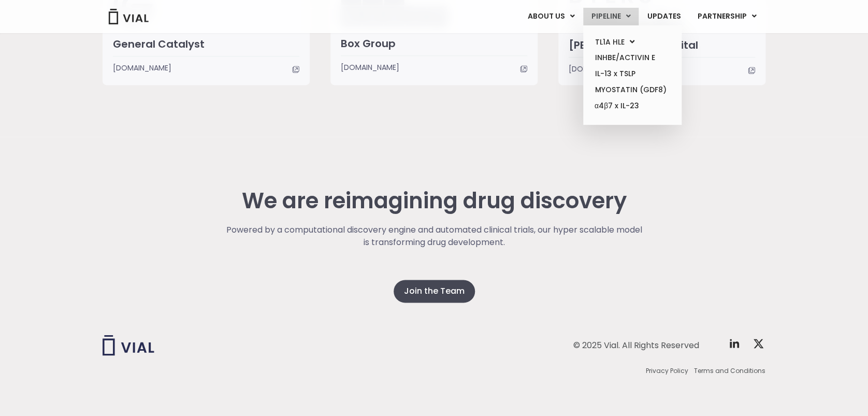 The image size is (868, 416). Describe the element at coordinates (632, 90) in the screenshot. I see `a: MYOSTATIN (GDF8)` at that location.